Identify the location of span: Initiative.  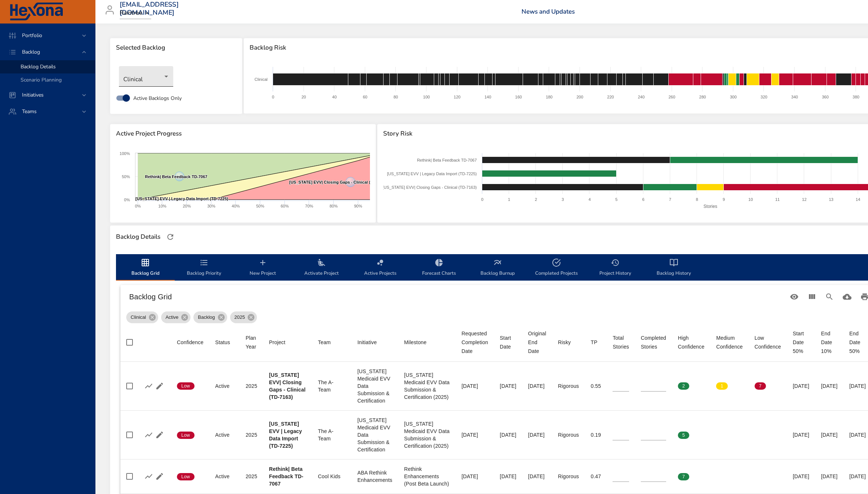
(375, 342).